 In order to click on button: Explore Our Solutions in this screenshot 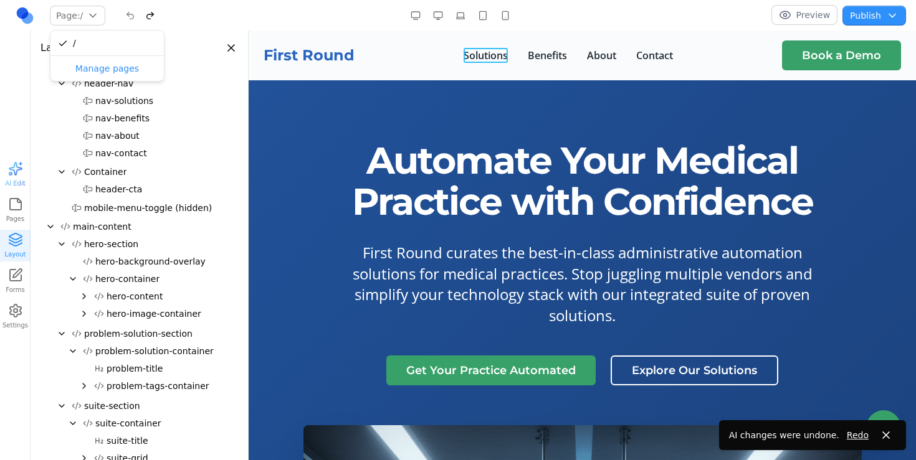, I will do `click(445, 340)`.